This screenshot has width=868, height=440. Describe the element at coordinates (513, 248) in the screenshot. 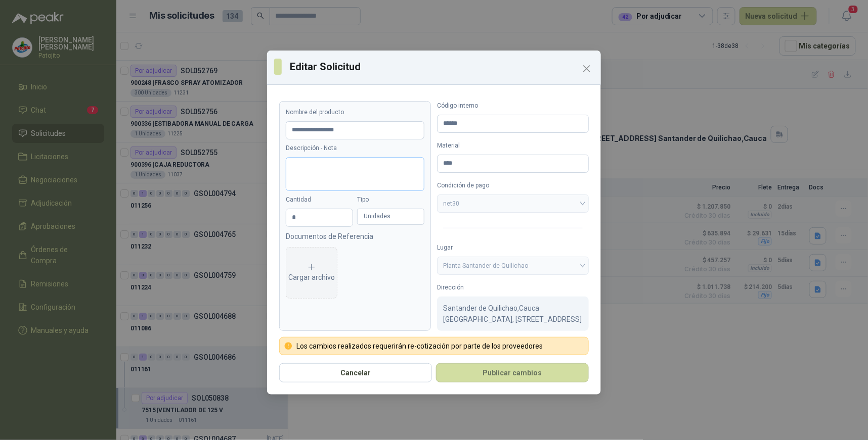

I see `label: Lugar` at that location.